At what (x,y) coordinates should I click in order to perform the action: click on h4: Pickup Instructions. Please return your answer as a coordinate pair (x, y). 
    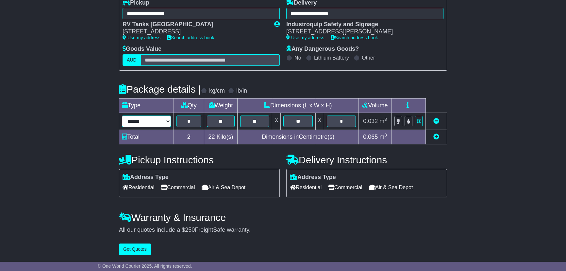
    Looking at the image, I should click on (199, 159).